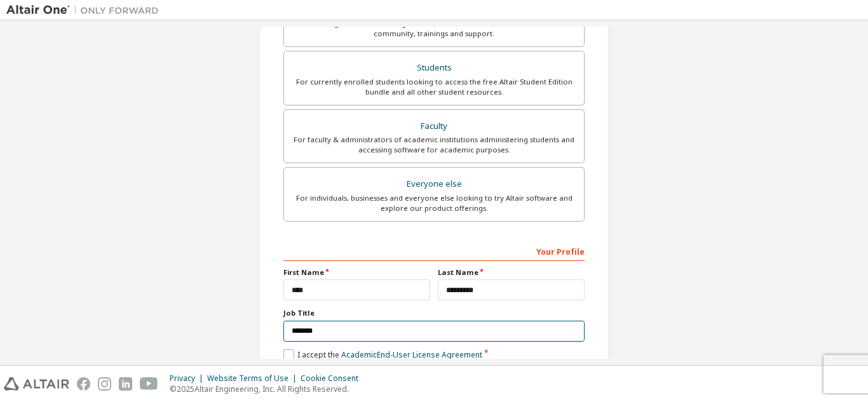 This screenshot has width=868, height=402. I want to click on label: First Name, so click(356, 272).